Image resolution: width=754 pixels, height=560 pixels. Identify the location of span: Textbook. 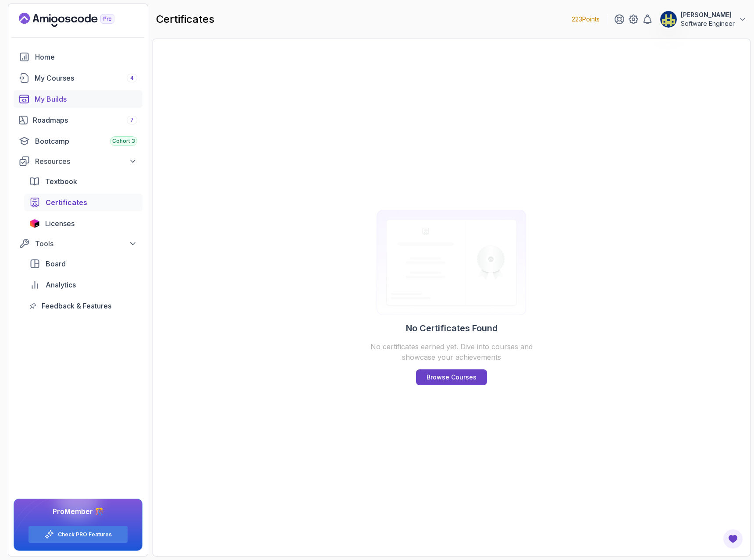
(61, 181).